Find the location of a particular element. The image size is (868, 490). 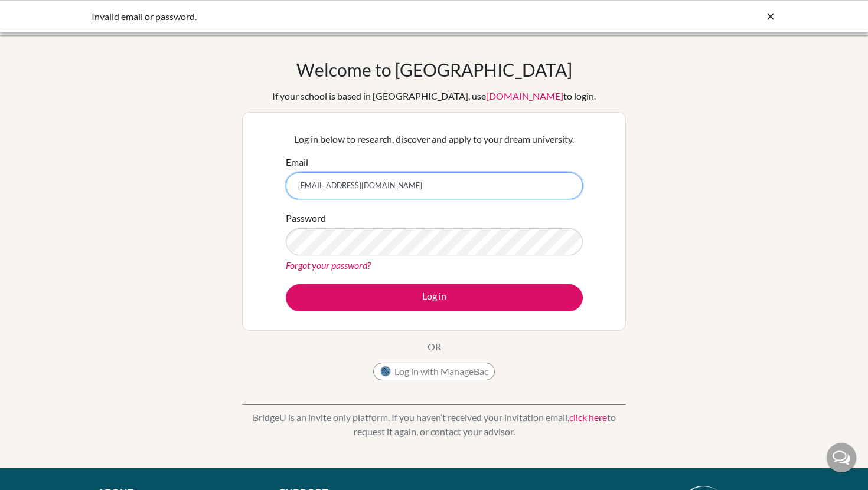

label: Email is located at coordinates (297, 162).